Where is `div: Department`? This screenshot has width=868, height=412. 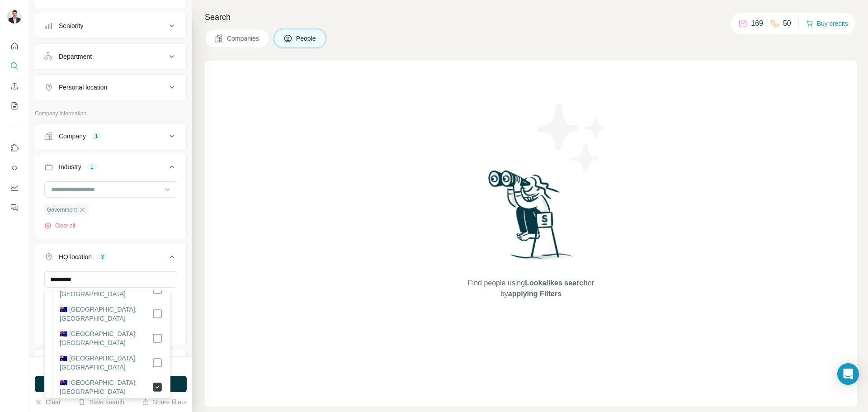 div: Department is located at coordinates (75, 56).